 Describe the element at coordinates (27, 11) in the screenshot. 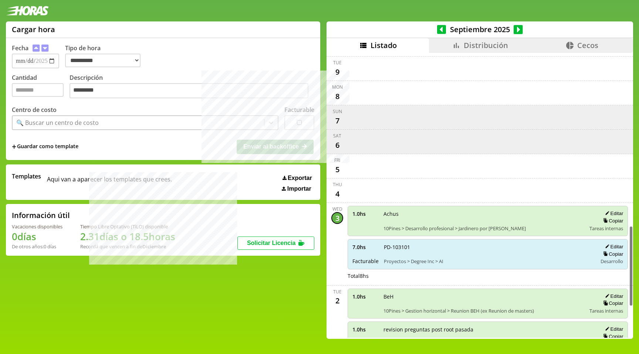

I see `img: logotipo` at that location.